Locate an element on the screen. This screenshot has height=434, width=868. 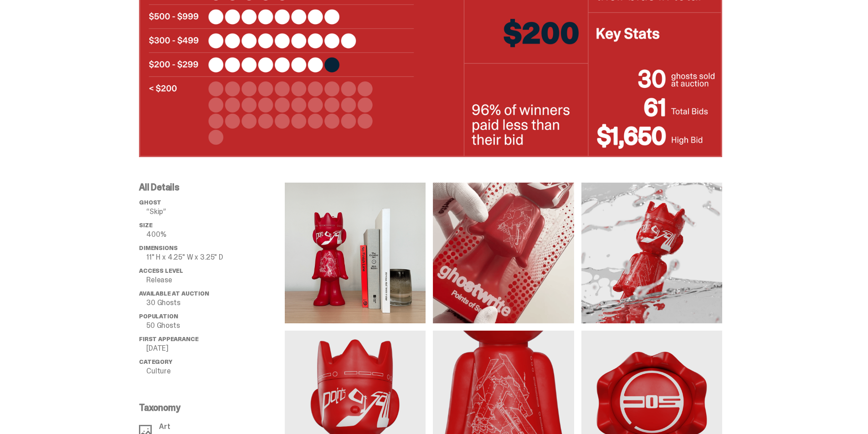
span: First Appearance is located at coordinates (169, 338).